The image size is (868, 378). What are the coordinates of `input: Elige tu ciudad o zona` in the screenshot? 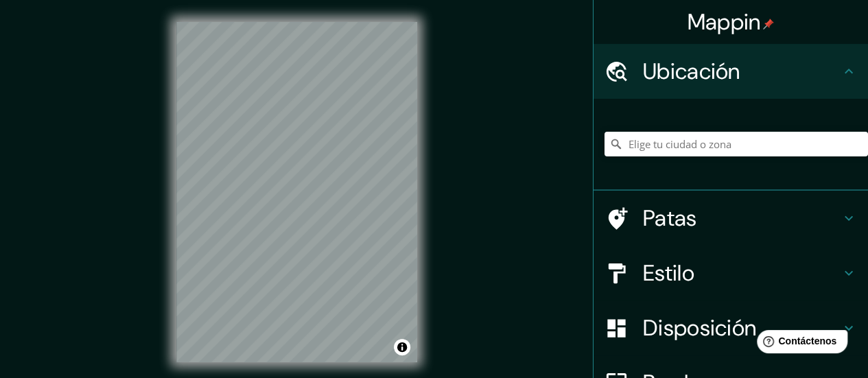 It's located at (736, 144).